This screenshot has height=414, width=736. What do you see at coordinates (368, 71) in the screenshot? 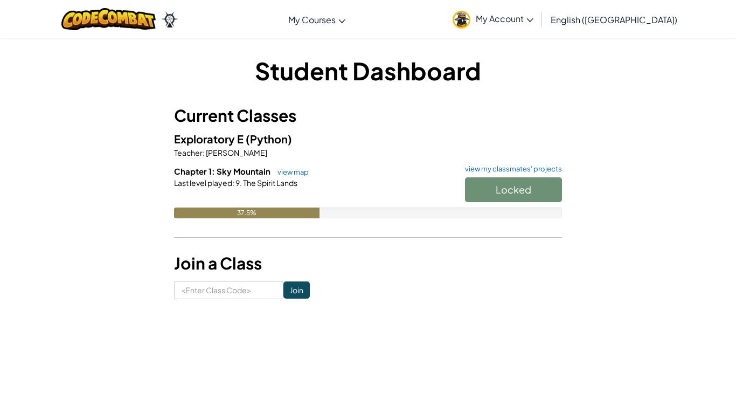
I see `h1: Student Dashboard` at bounding box center [368, 71].